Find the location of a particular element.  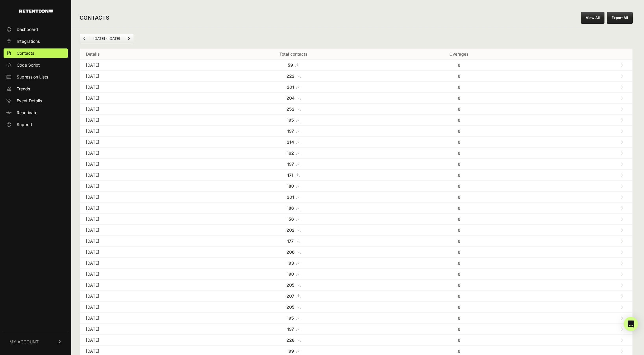

a: 190 is located at coordinates (293, 273).